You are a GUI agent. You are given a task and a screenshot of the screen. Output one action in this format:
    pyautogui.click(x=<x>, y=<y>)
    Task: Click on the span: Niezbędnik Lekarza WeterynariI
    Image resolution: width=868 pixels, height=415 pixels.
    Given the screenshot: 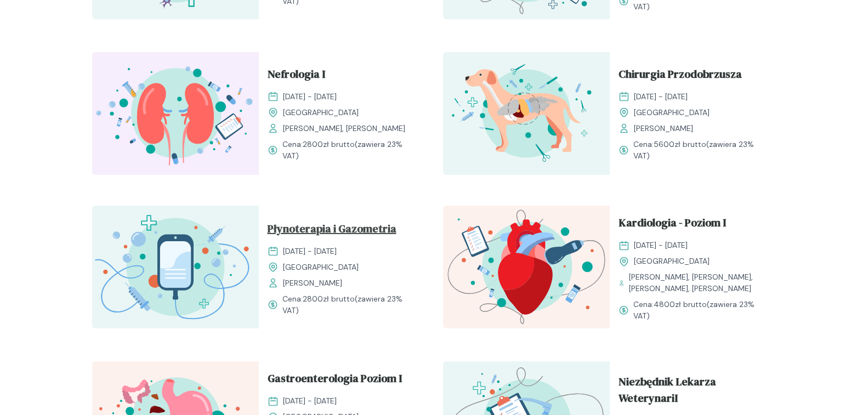 What is the action you would take?
    pyautogui.click(x=693, y=392)
    